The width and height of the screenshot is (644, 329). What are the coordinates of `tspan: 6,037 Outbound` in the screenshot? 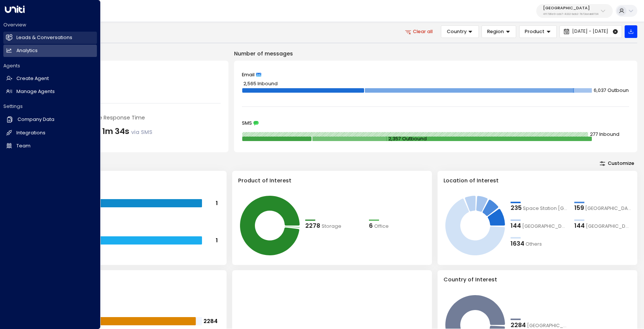 It's located at (613, 90).